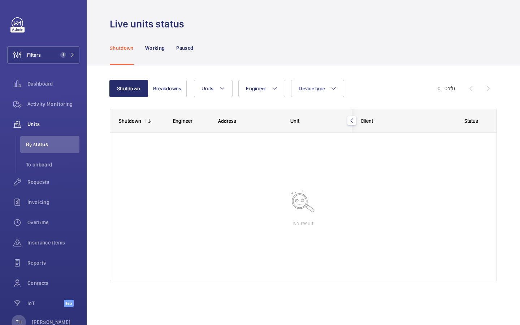  What do you see at coordinates (53, 222) in the screenshot?
I see `span: Overtime` at bounding box center [53, 222].